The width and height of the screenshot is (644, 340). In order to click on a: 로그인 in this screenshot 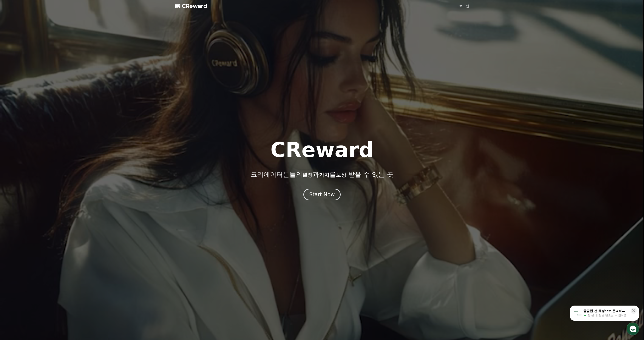, I will do `click(464, 6)`.